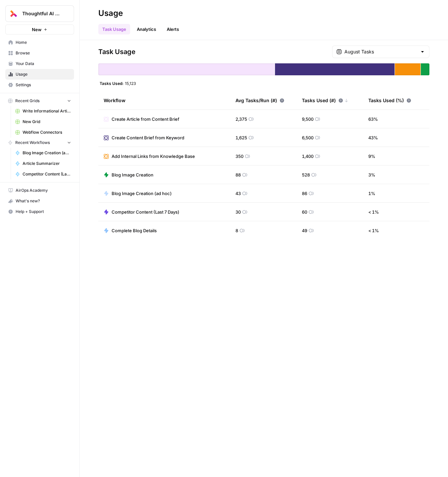 This screenshot has height=477, width=448. What do you see at coordinates (43, 163) in the screenshot?
I see `a: Article Summarizer` at bounding box center [43, 163].